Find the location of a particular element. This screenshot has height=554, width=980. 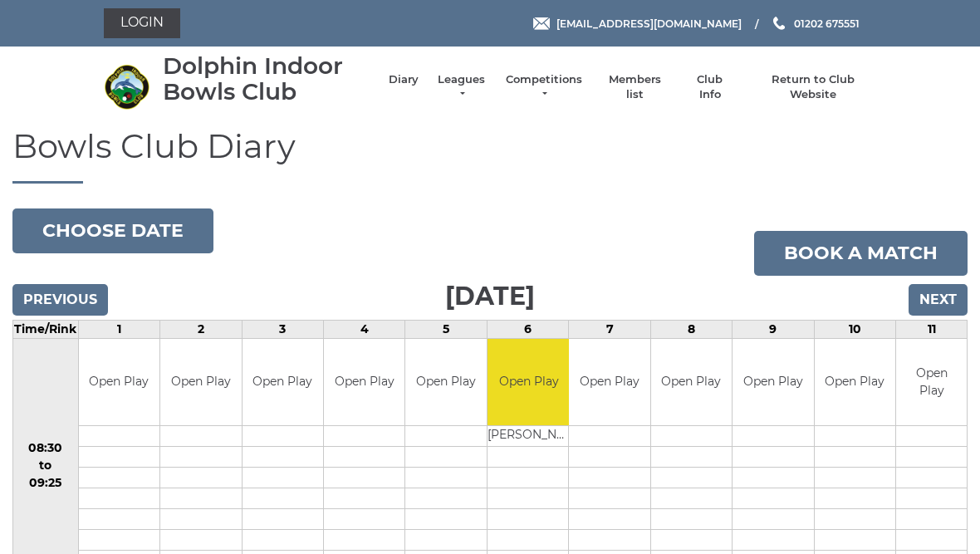

a: Leagues is located at coordinates (461, 88).